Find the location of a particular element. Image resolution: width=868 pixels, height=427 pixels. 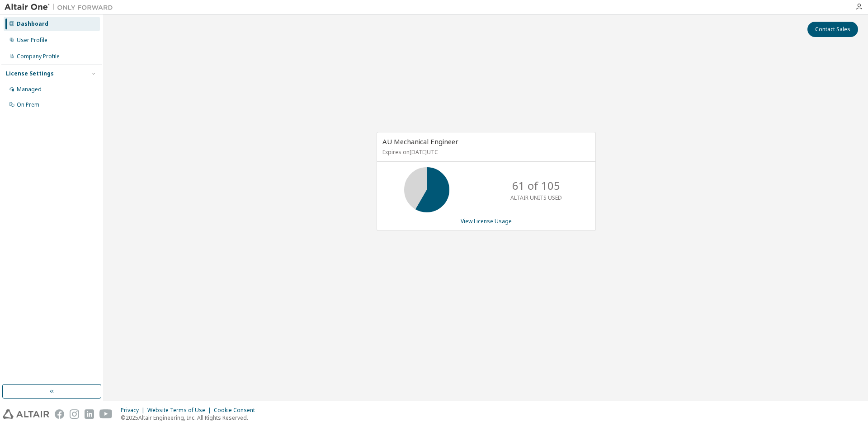

div: Privacy is located at coordinates (134, 410).